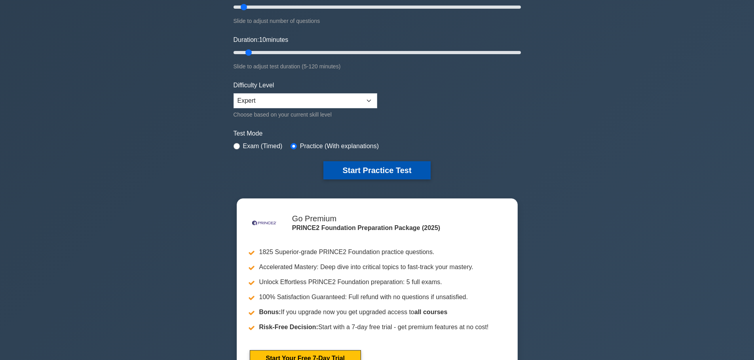 This screenshot has width=754, height=360. Describe the element at coordinates (261, 40) in the screenshot. I see `label: Duration: minutes` at that location.